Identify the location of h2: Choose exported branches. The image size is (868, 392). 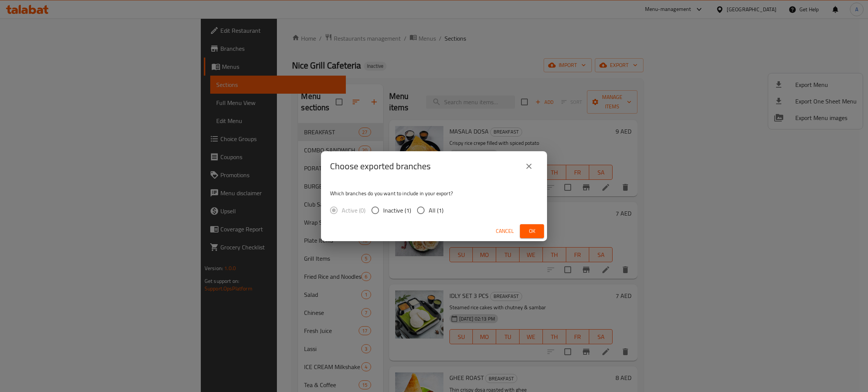
(380, 166).